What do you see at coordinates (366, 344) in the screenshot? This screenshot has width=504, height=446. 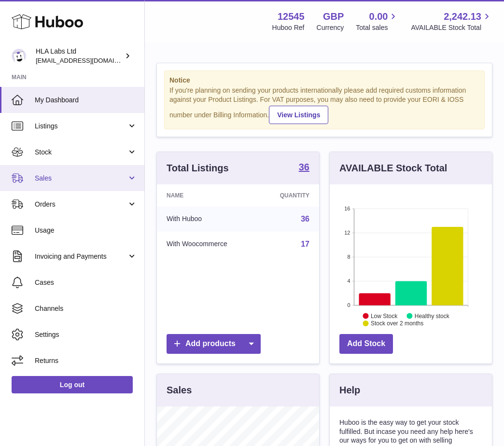 I see `a: Add Stock` at bounding box center [366, 344].